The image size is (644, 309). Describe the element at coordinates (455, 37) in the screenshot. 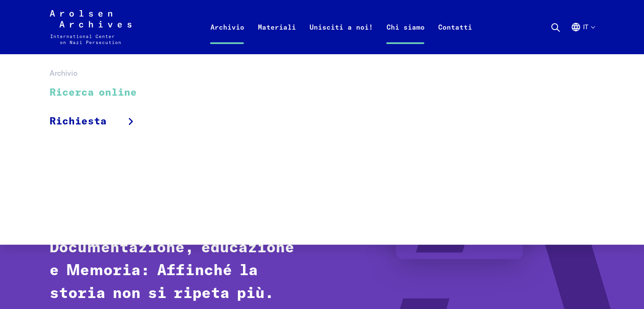

I see `a: Contatti` at that location.